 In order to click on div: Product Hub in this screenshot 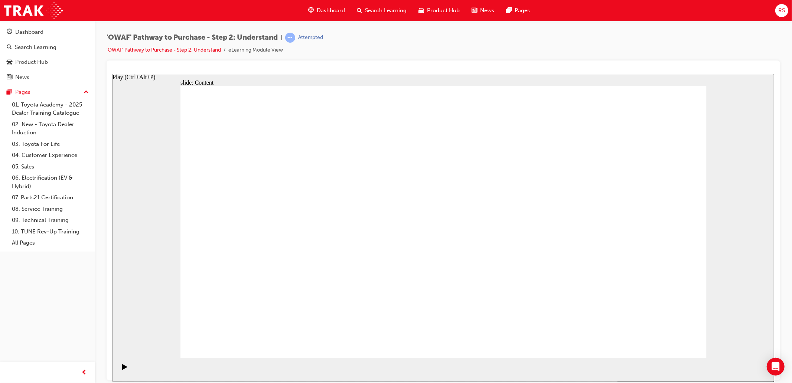, I will do `click(32, 62)`.